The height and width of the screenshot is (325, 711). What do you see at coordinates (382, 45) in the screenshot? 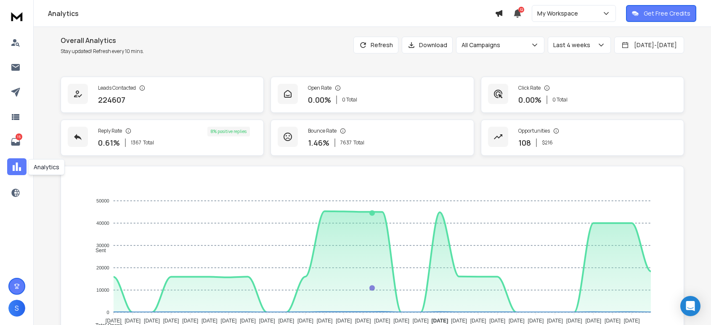
I see `p: Refresh` at bounding box center [382, 45].